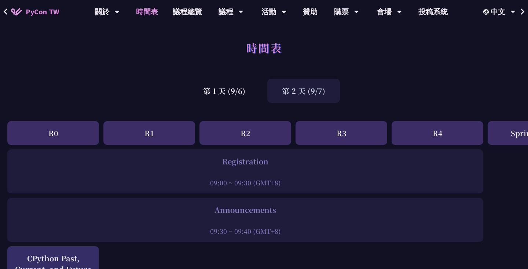  What do you see at coordinates (35, 12) in the screenshot?
I see `a: PyCon TW` at bounding box center [35, 12].